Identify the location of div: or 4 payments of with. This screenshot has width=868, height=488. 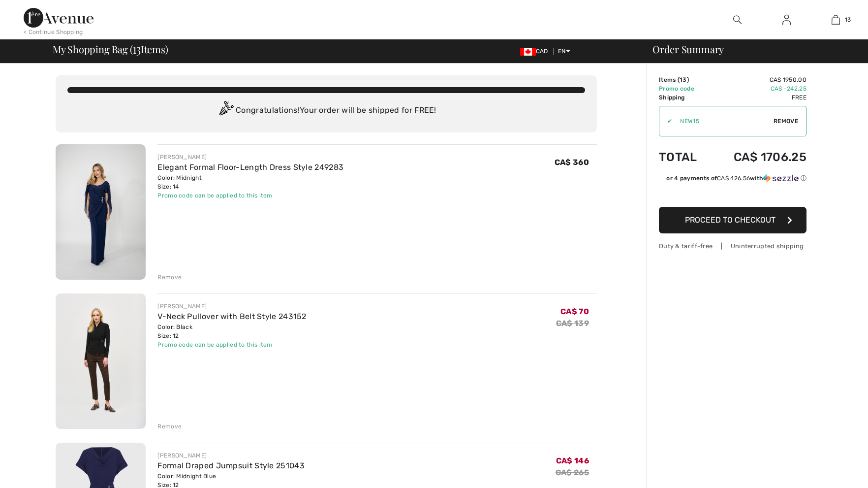
(736, 179).